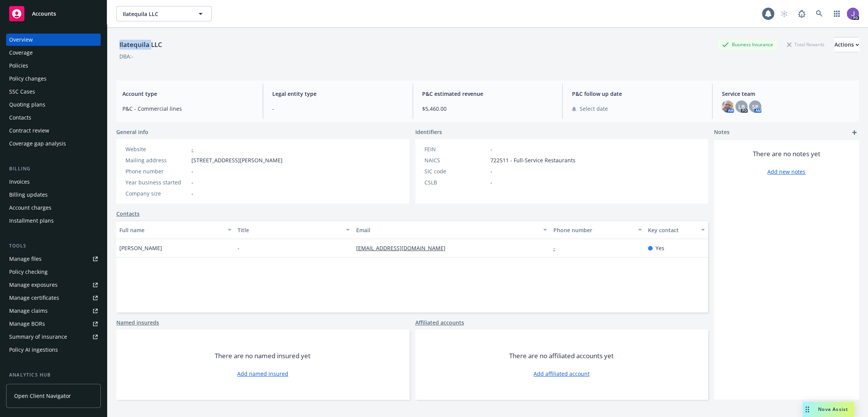 This screenshot has height=417, width=868. Describe the element at coordinates (54, 117) in the screenshot. I see `a: Contacts` at that location.